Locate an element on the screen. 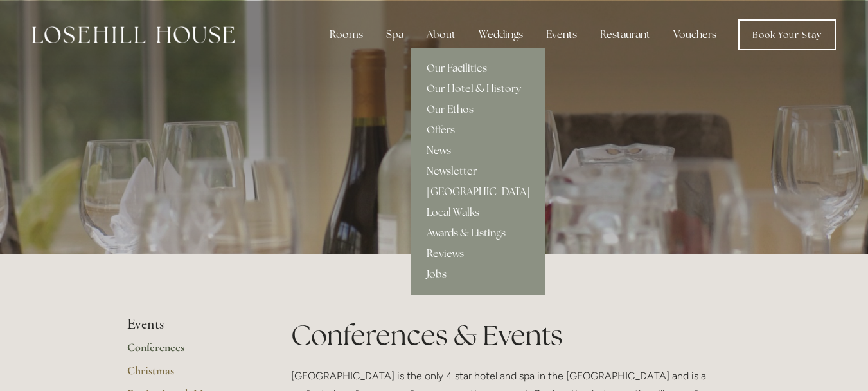  div: About is located at coordinates (441, 35).